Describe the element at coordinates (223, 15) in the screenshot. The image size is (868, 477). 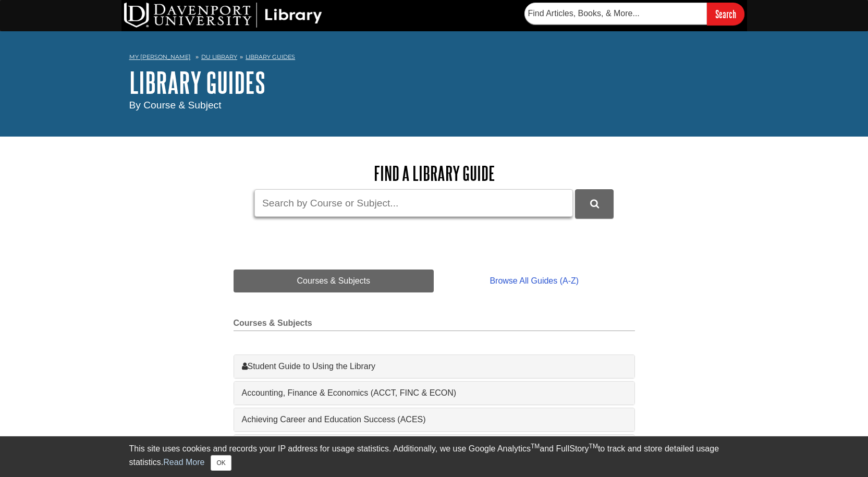
I see `img: DU Library` at that location.